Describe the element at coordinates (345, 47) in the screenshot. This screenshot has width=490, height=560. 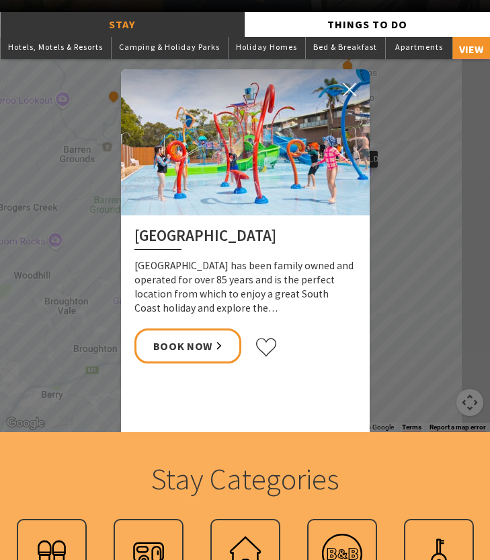
I see `button: Bed & Breakfast` at that location.